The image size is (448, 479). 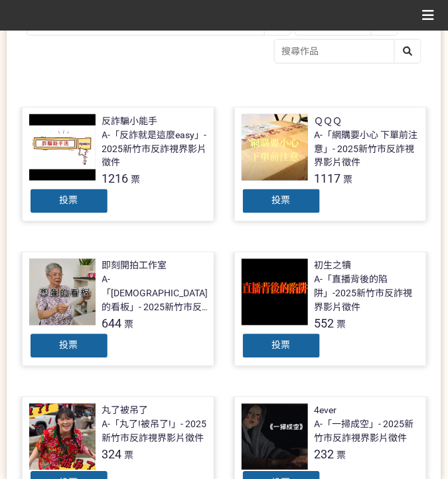 I want to click on a: ＱＱＱA-「網購要小心 下單前注意」- 2025新竹市反詐視界影片徵件1117票投票, so click(x=331, y=164).